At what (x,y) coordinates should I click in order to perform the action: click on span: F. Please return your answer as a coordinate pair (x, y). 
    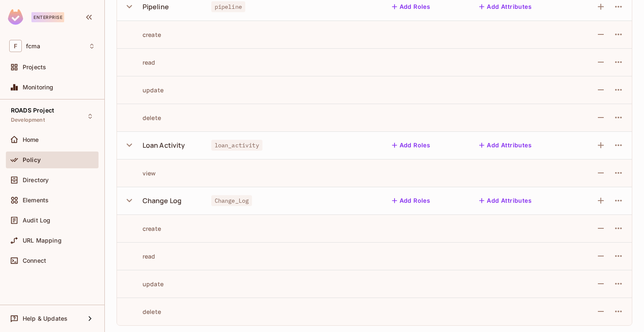
    Looking at the image, I should click on (16, 46).